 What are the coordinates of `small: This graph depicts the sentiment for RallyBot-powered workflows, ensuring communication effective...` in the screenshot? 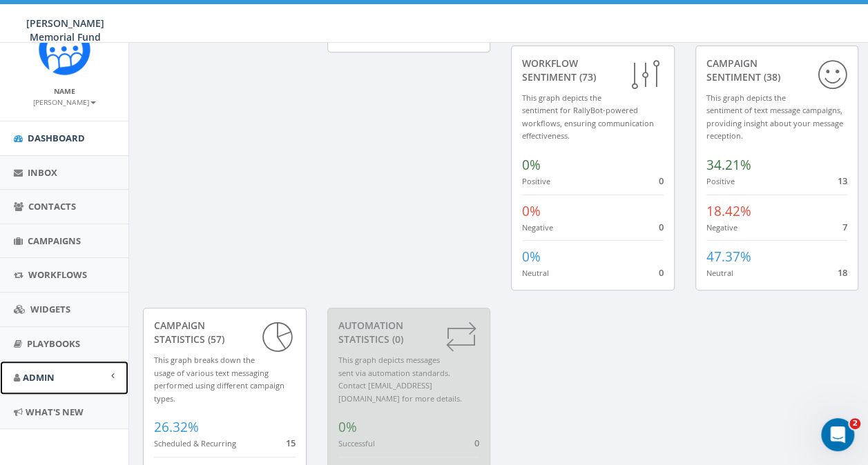 It's located at (588, 117).